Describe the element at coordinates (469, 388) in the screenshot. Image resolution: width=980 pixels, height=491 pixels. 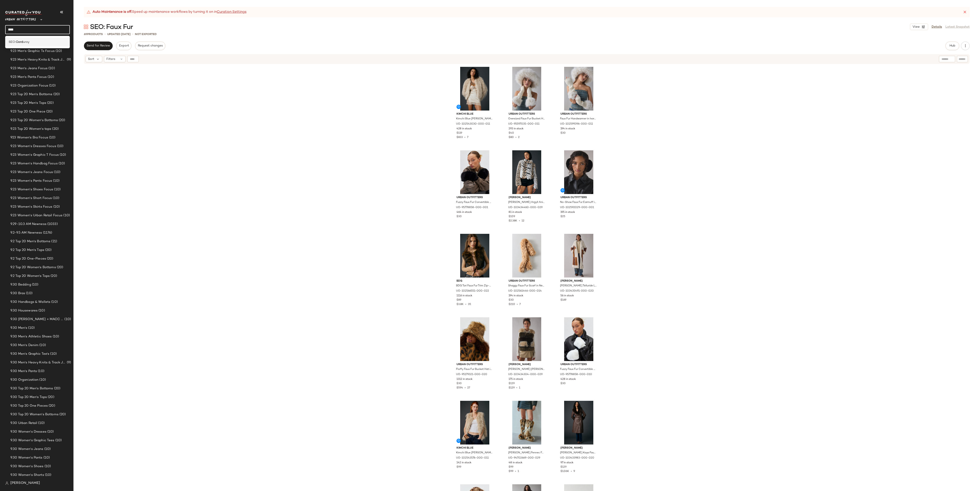
I see `span: 27` at that location.